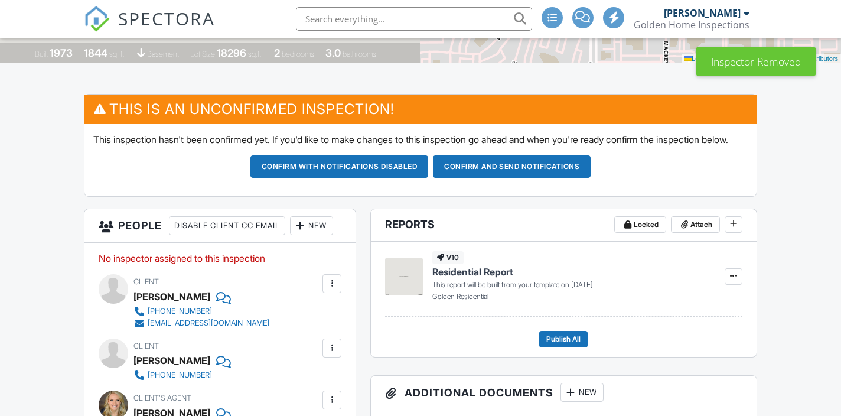 This screenshot has height=416, width=841. Describe the element at coordinates (333, 53) in the screenshot. I see `div: 3.0` at that location.